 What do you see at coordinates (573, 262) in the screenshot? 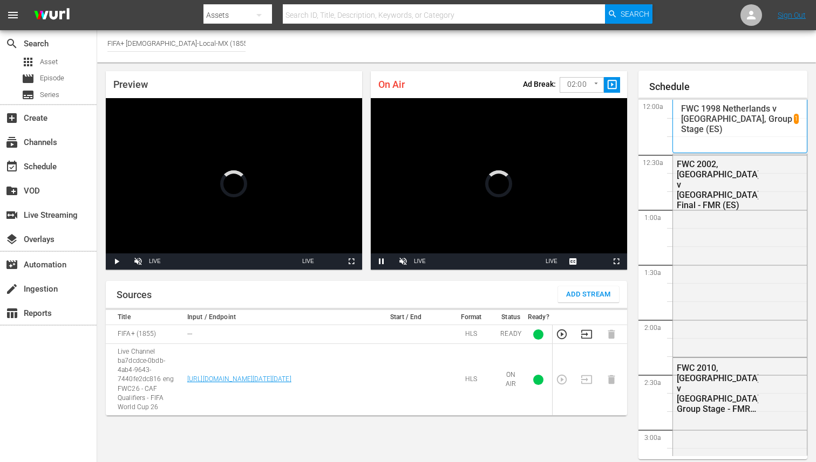
I see `button: Captions` at bounding box center [573, 262].